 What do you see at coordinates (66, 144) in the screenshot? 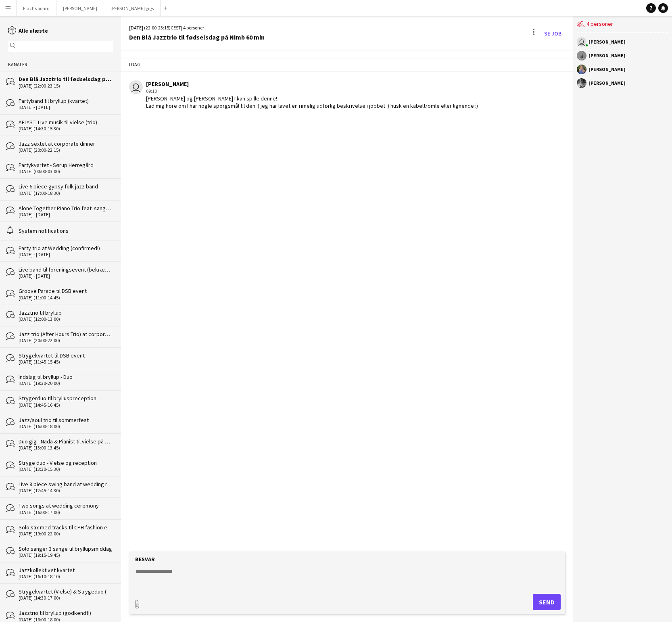
I see `div: Jazz sextet at corporate dinner` at bounding box center [66, 144].